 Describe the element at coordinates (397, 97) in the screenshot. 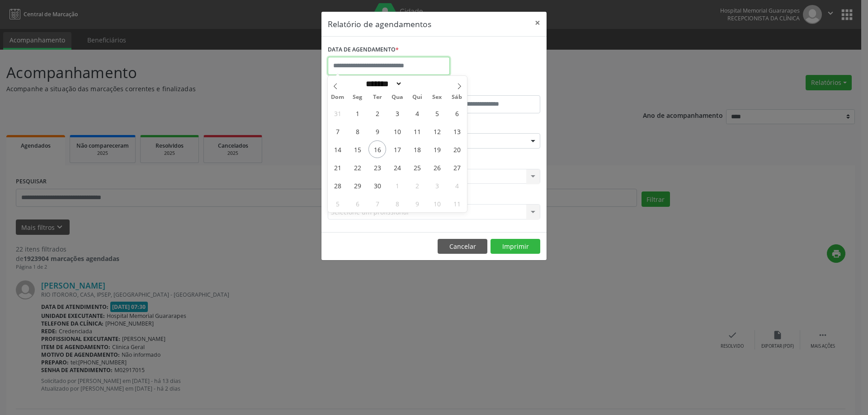

I see `span: Qua` at that location.